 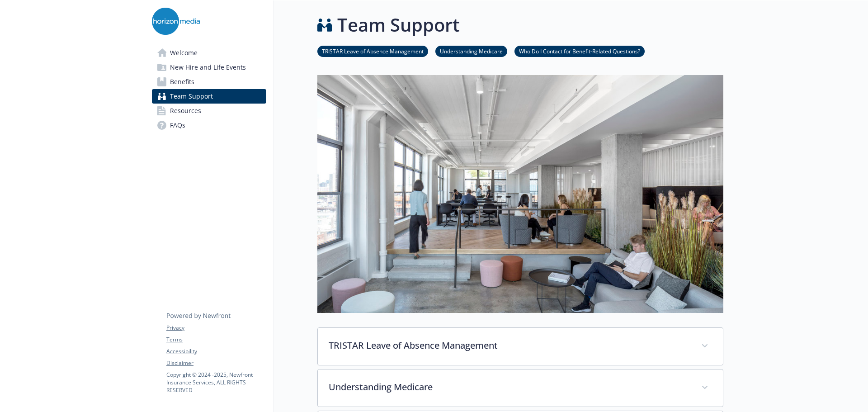 What do you see at coordinates (509, 387) in the screenshot?
I see `p: Understanding Medicare` at bounding box center [509, 387].